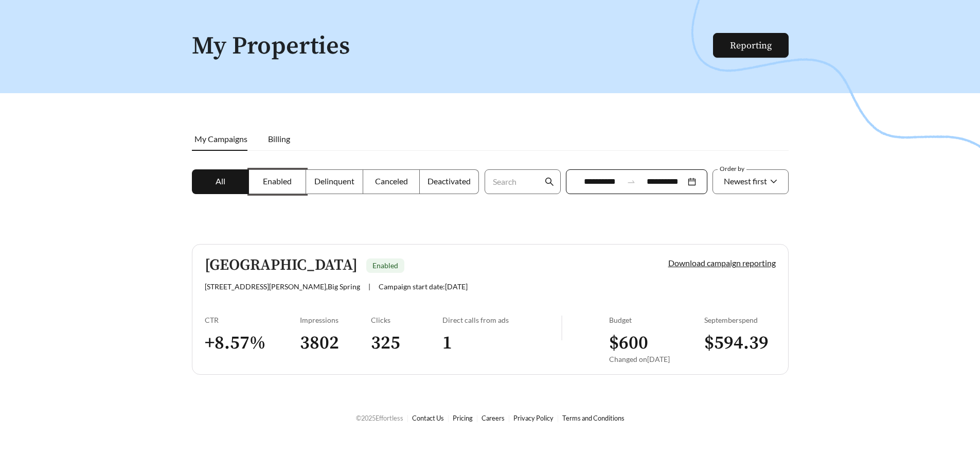 The height and width of the screenshot is (469, 980). What do you see at coordinates (722, 262) in the screenshot?
I see `a: Download campaign reporting` at bounding box center [722, 262].